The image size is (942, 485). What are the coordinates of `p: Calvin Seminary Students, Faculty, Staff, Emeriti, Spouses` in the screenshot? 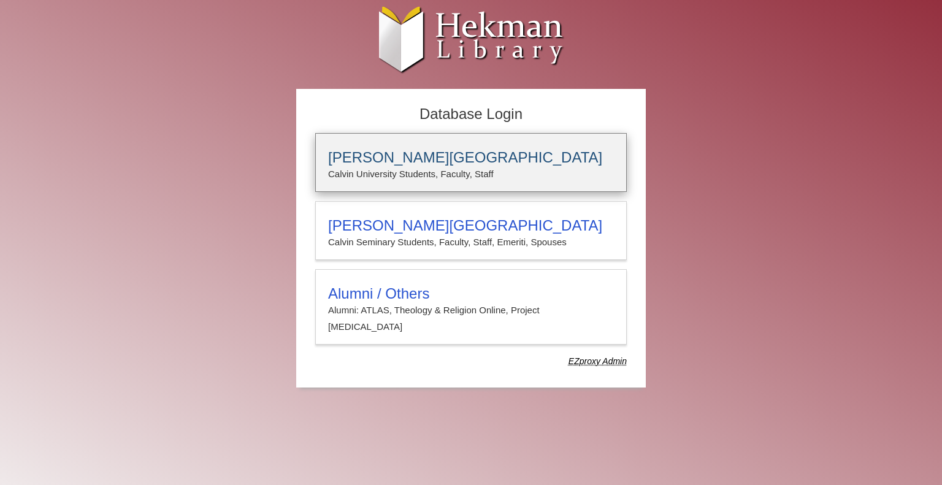 It's located at (471, 242).